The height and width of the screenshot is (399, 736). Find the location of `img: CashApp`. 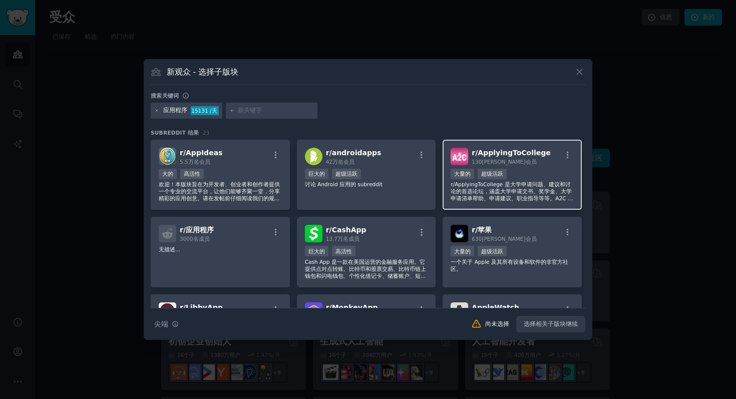

img: CashApp is located at coordinates (313, 233).